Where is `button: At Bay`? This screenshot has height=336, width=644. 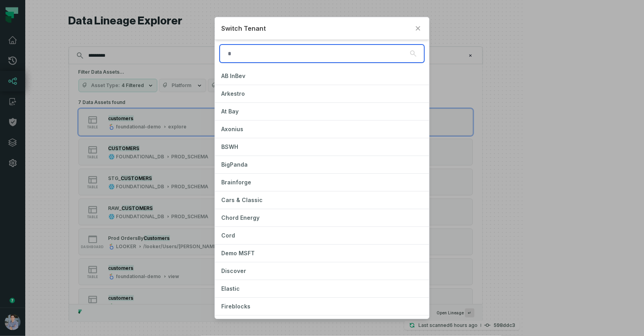 button: At Bay is located at coordinates (322, 112).